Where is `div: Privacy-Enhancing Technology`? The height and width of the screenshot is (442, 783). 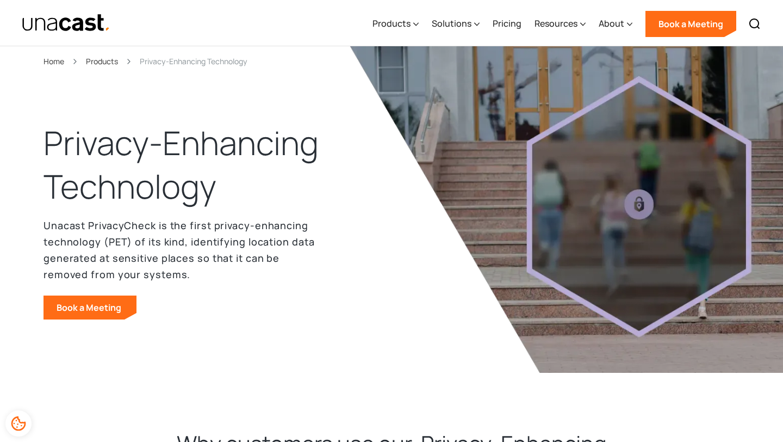
div: Privacy-Enhancing Technology is located at coordinates (194, 61).